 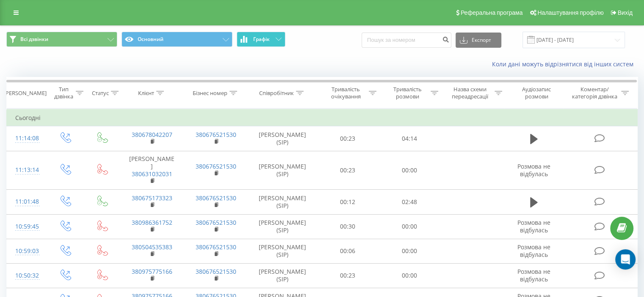 I want to click on td: 00:30, so click(x=348, y=227).